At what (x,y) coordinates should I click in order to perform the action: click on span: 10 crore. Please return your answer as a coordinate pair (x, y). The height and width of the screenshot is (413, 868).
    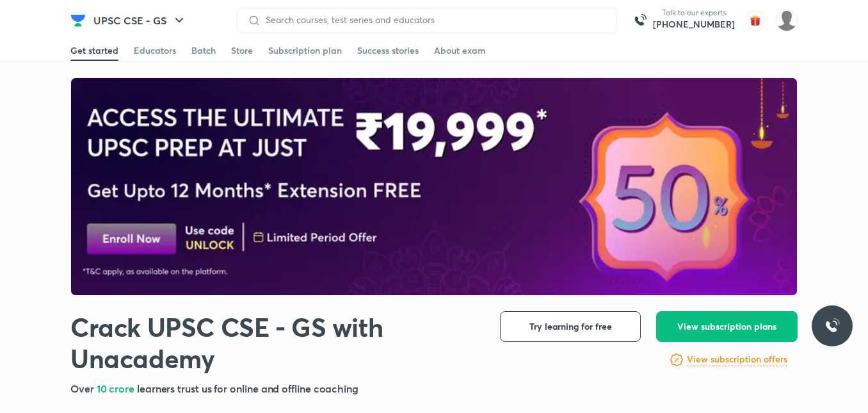
    Looking at the image, I should click on (117, 388).